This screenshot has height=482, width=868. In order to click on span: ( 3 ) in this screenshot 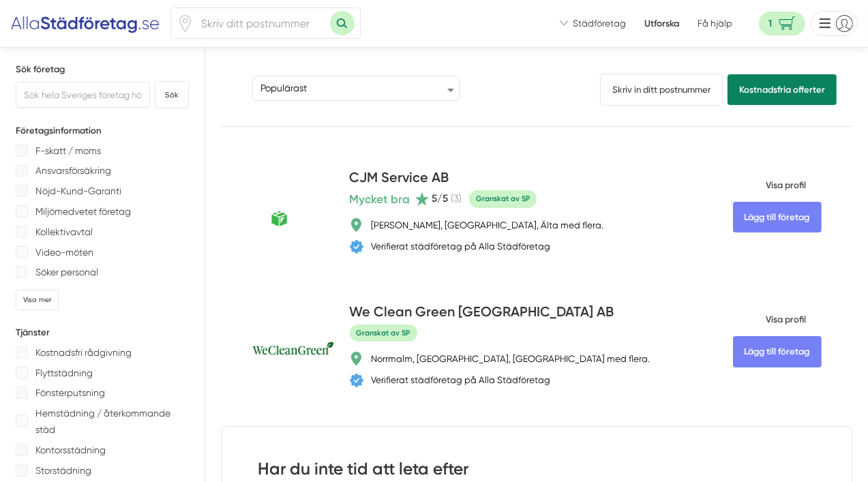, I will do `click(457, 198)`.